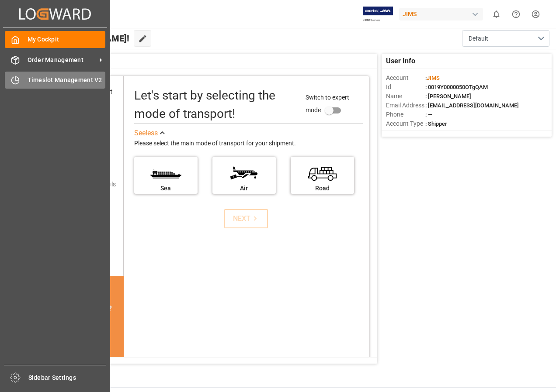 This screenshot has width=556, height=392. Describe the element at coordinates (405, 115) in the screenshot. I see `span: Phone` at that location.